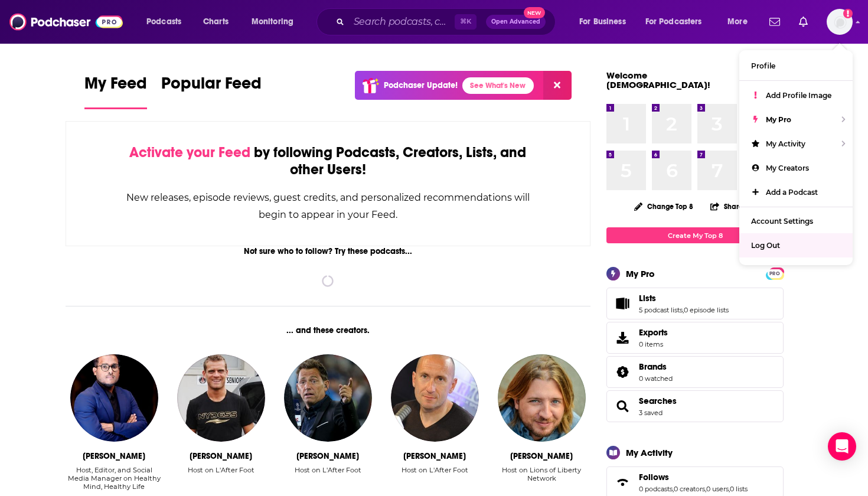  Describe the element at coordinates (653, 344) in the screenshot. I see `span: 0 items` at that location.